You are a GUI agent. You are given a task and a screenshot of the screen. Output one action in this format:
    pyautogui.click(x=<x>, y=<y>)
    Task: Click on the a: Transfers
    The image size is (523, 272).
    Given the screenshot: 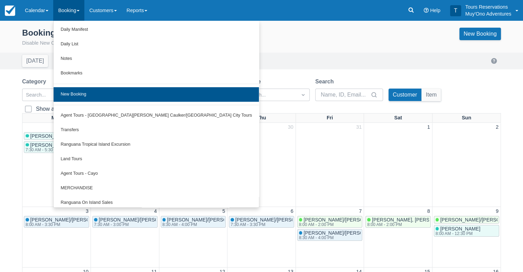 What is the action you would take?
    pyautogui.click(x=156, y=130)
    